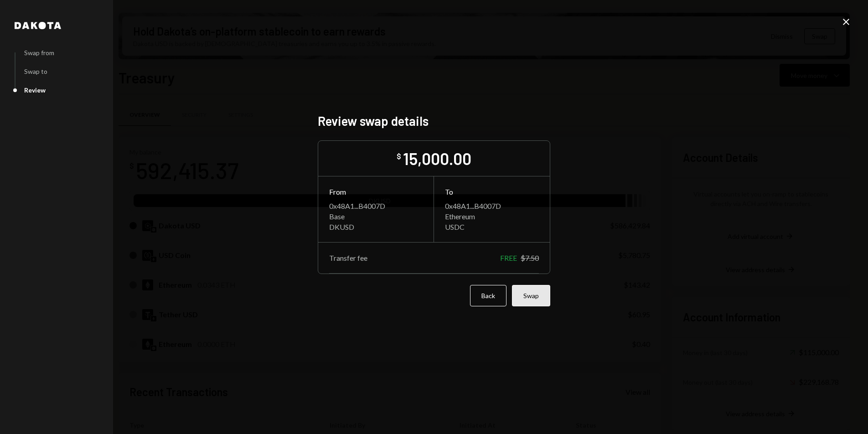  I want to click on div: Base, so click(376, 216).